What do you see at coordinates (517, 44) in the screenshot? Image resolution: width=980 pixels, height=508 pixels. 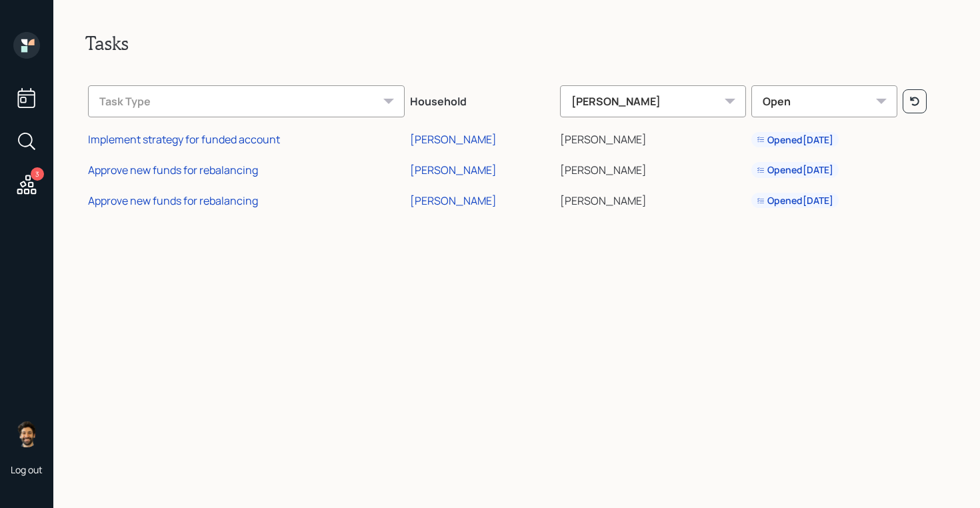 I see `h2: Tasks` at bounding box center [517, 44].